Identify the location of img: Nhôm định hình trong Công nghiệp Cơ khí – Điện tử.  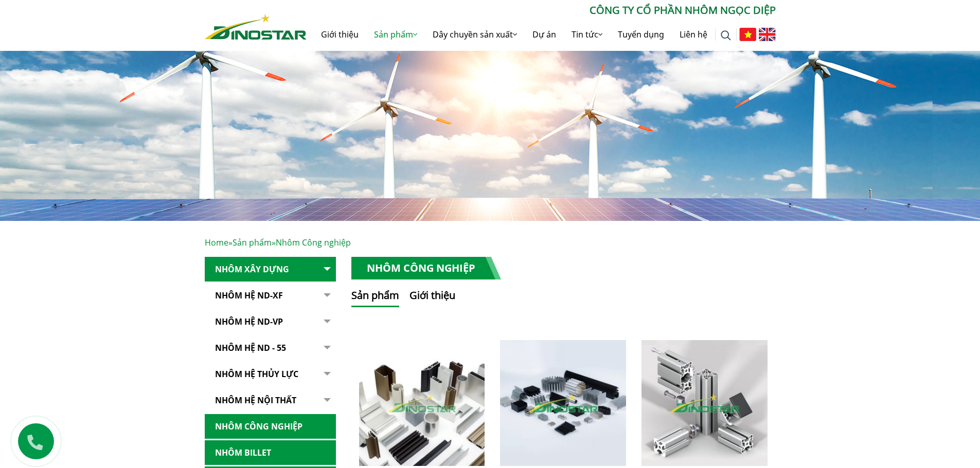
(563, 403).